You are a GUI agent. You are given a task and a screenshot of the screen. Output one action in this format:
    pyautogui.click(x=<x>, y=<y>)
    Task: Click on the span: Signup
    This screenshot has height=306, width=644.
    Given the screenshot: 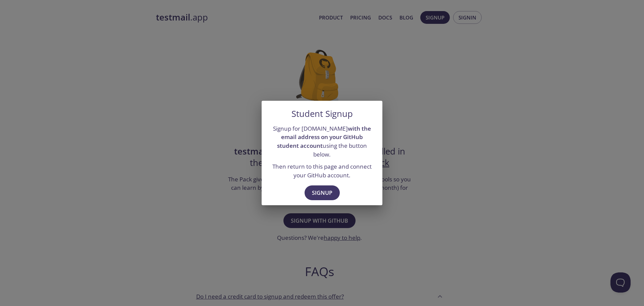 What is the action you would take?
    pyautogui.click(x=322, y=193)
    